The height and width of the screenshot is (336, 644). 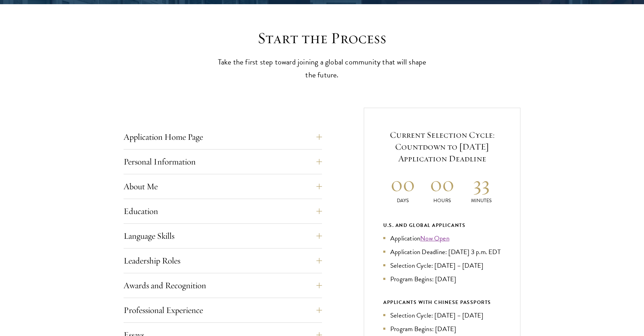 What do you see at coordinates (481, 200) in the screenshot?
I see `p: Minutes` at bounding box center [481, 200].